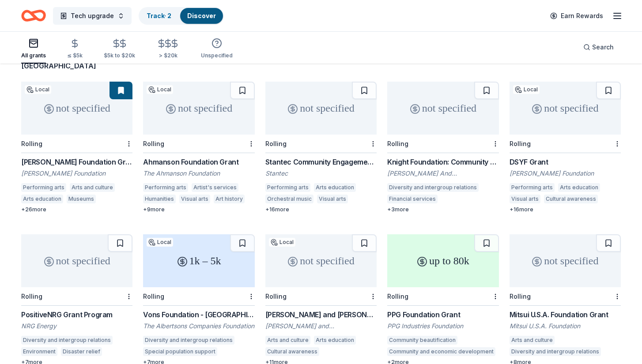  I want to click on div: + 9 more, so click(199, 209).